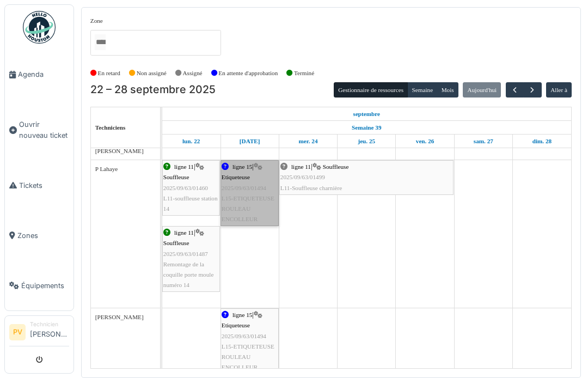 The width and height of the screenshot is (588, 378). I want to click on span: 2025/09/63/01487, so click(186, 254).